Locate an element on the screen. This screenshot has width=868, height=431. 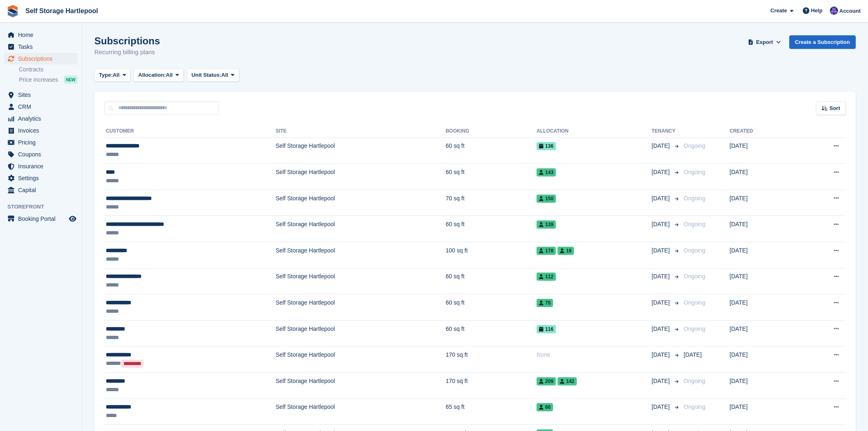
div: NEW is located at coordinates (71, 80).